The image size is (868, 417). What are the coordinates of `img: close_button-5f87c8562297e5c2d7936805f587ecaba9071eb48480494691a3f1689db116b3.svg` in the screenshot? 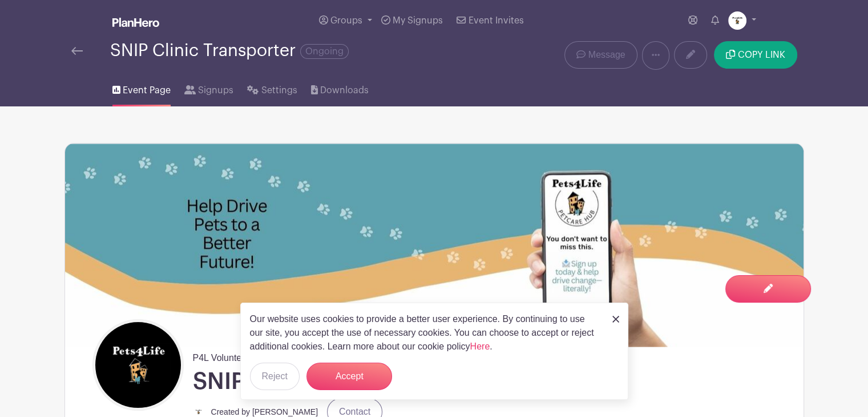 It's located at (616, 319).